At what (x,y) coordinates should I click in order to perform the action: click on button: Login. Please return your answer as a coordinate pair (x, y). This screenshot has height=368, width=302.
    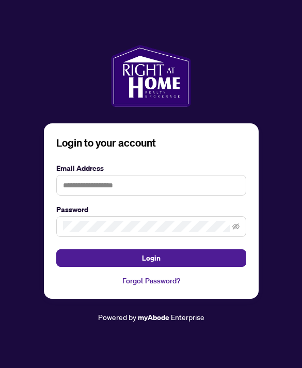
    Looking at the image, I should click on (151, 258).